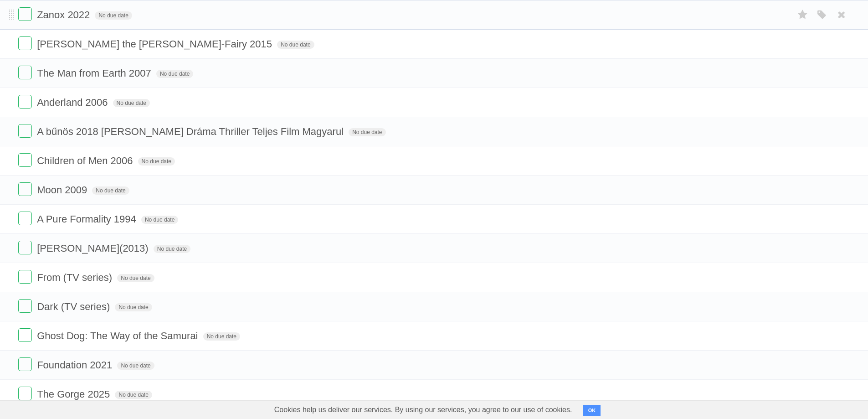 The width and height of the screenshot is (868, 419). I want to click on span: A Pure Formality 1994, so click(88, 219).